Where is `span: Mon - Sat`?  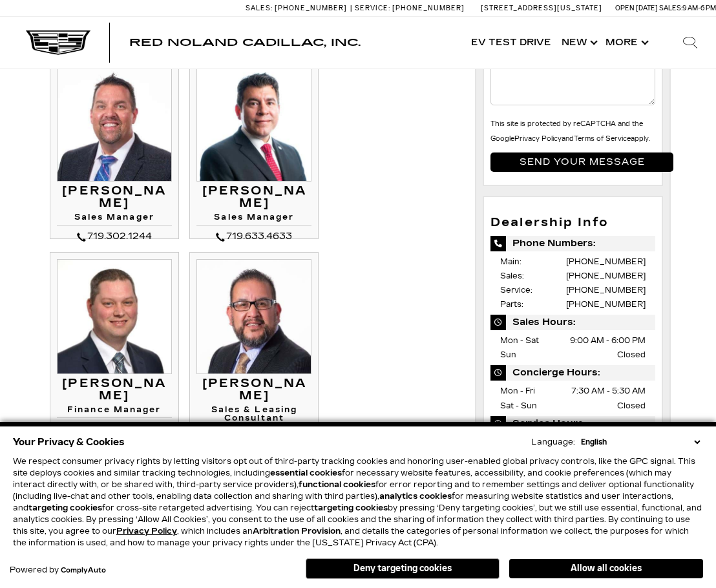
span: Mon - Sat is located at coordinates (520, 341).